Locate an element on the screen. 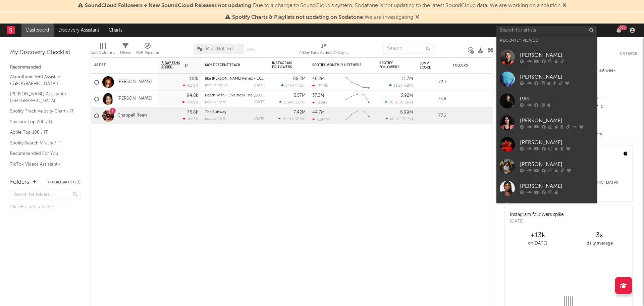 This screenshot has width=644, height=306. div: 118k is located at coordinates (194, 78).